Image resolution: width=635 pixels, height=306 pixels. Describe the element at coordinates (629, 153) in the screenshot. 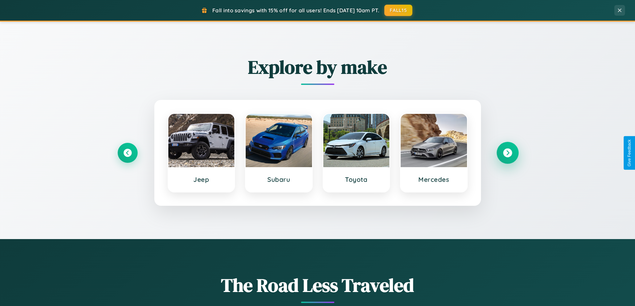

I see `div: Give Feedback` at that location.